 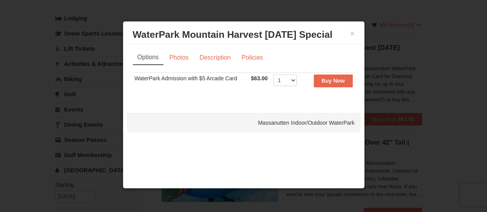 What do you see at coordinates (333, 81) in the screenshot?
I see `strong: Buy Now` at bounding box center [333, 81].